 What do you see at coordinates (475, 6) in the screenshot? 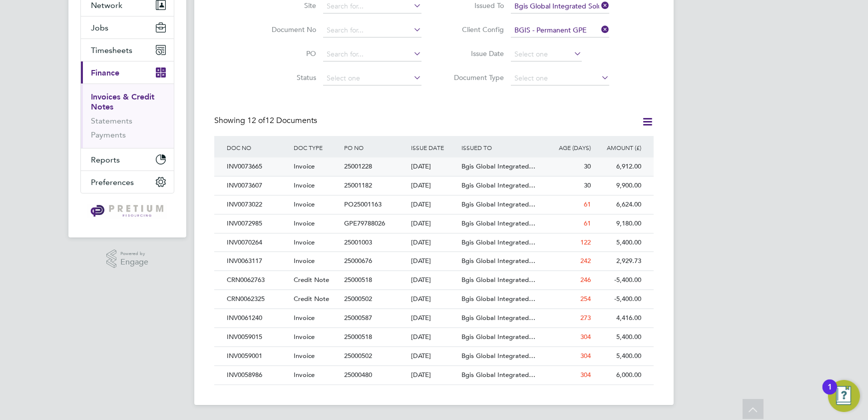
I see `label: Issued To` at bounding box center [475, 6].